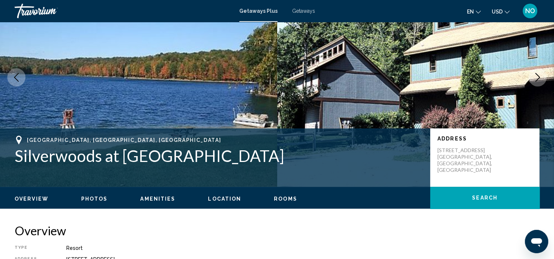 The height and width of the screenshot is (259, 554). I want to click on span: Photos, so click(94, 199).